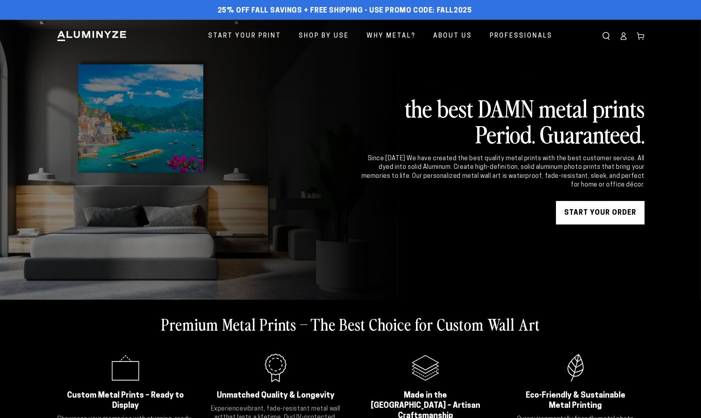 Image resolution: width=701 pixels, height=418 pixels. I want to click on h2: Custom Metal Prints – Ready to Display, so click(125, 401).